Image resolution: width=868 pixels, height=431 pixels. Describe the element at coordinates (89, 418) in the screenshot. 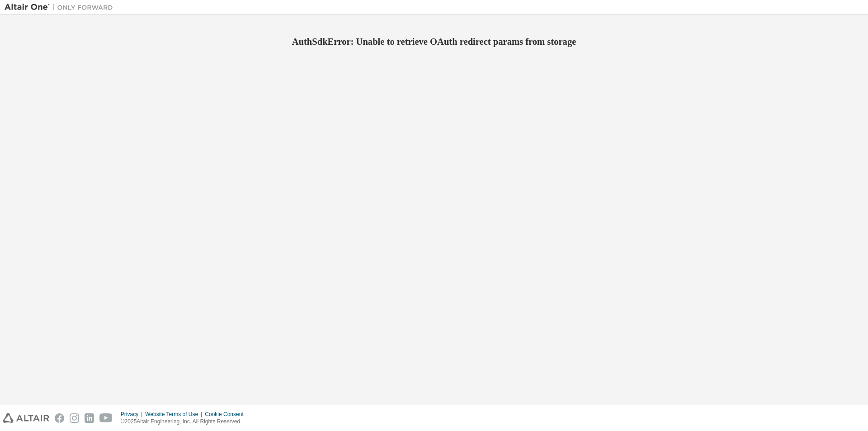

I see `img: linkedin.svg` at that location.